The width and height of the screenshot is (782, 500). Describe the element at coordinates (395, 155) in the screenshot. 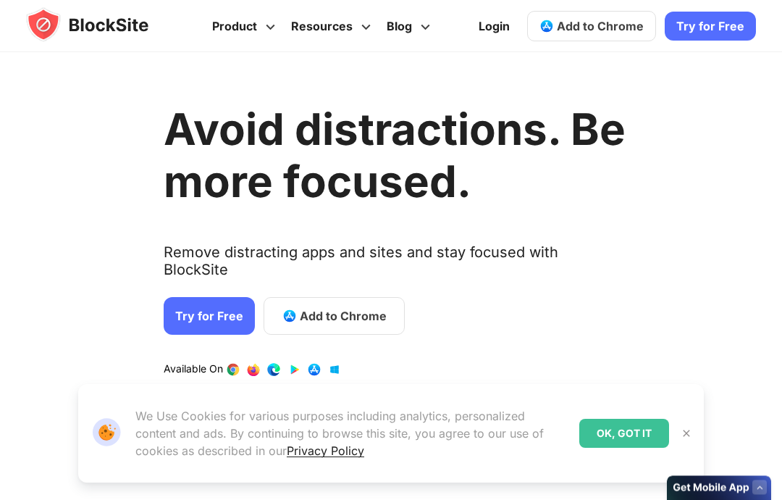

I see `h1: Avoid distractions. Be more focused.` at that location.